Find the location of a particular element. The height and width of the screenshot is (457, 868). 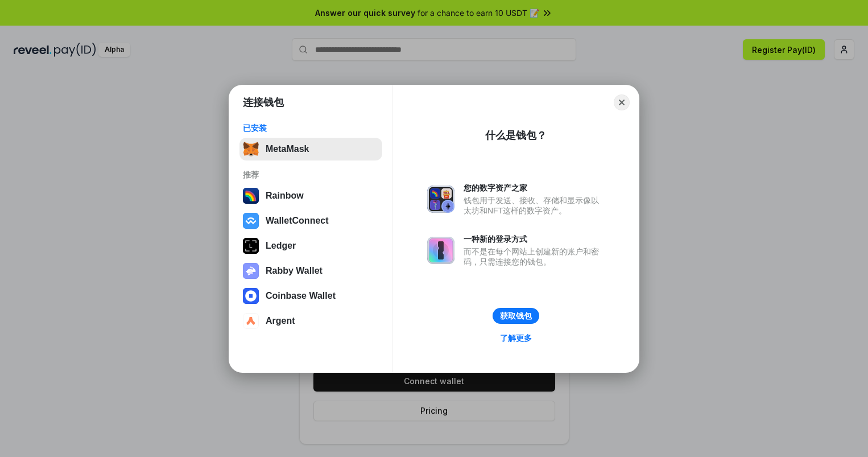

button: MetaMask is located at coordinates (310, 149).